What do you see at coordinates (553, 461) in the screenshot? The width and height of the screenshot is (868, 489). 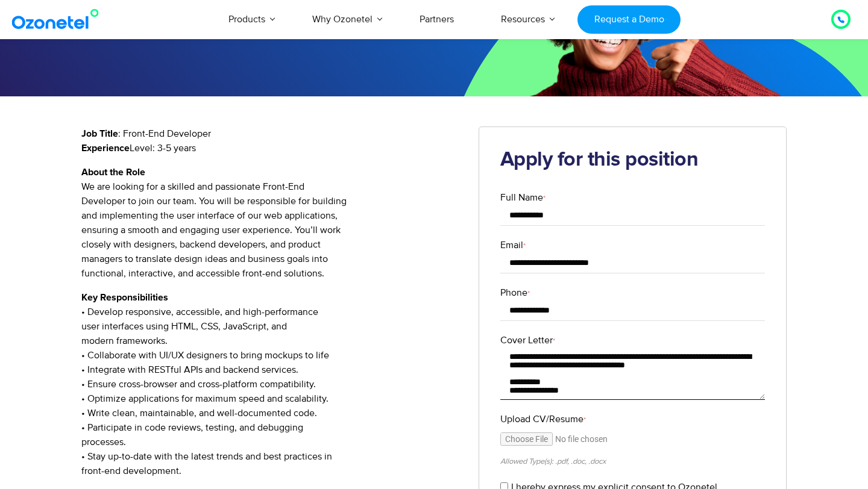 I see `small: Allowed Type(s): .pdf, .doc, .docx` at bounding box center [553, 461].